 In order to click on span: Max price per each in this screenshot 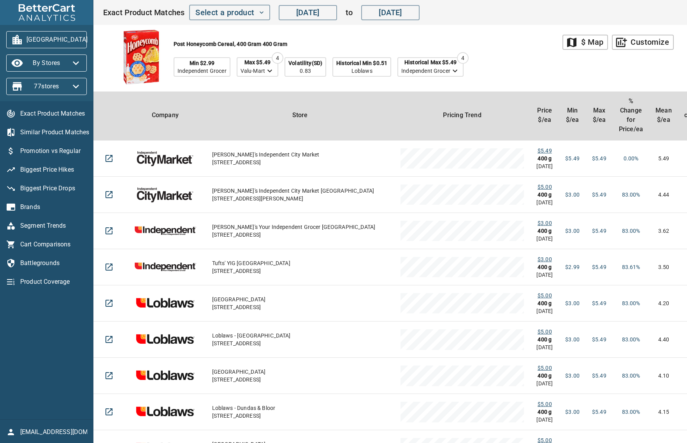, I will do `click(599, 115)`.